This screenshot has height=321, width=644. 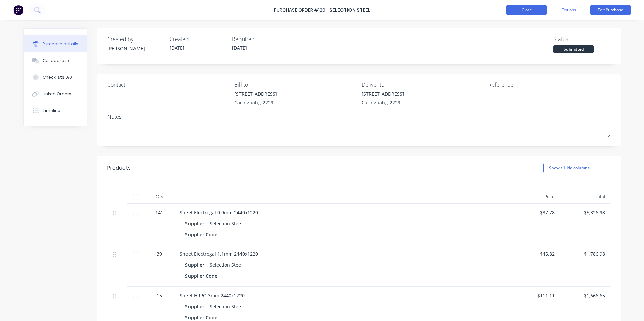 I want to click on div: Timeline, so click(x=51, y=111).